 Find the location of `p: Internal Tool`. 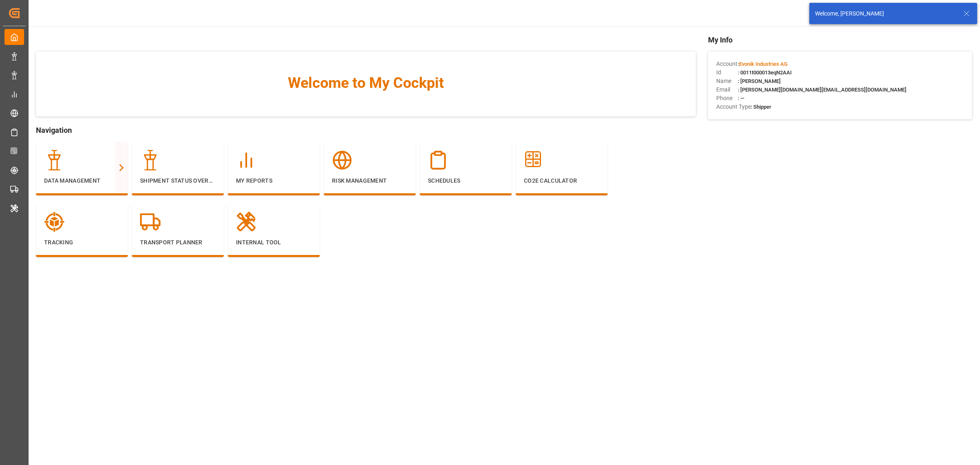

p: Internal Tool is located at coordinates (274, 242).